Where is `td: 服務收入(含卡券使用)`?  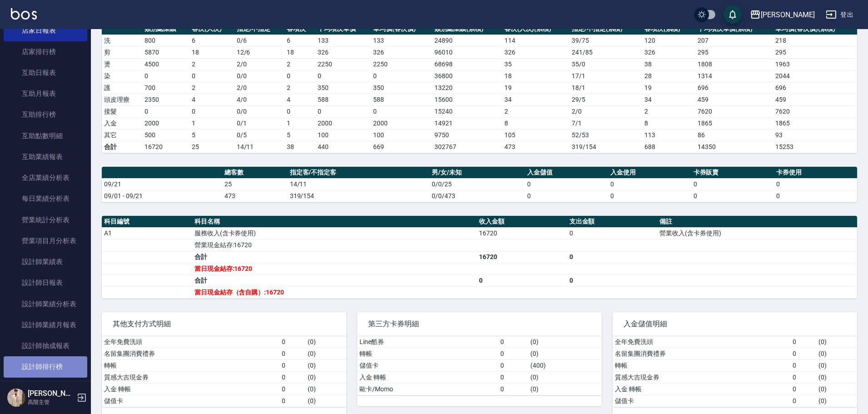 td: 服務收入(含卡券使用) is located at coordinates (335, 233).